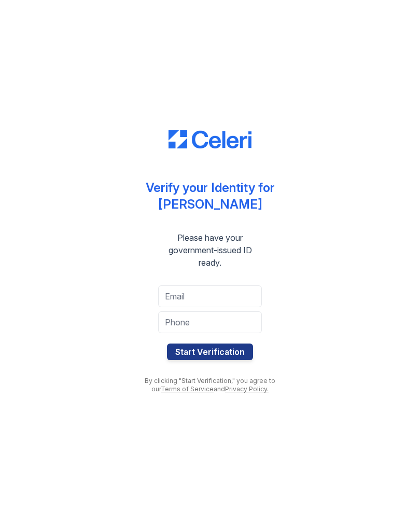 Image resolution: width=420 pixels, height=507 pixels. Describe the element at coordinates (210, 352) in the screenshot. I see `button: Start Verification` at that location.